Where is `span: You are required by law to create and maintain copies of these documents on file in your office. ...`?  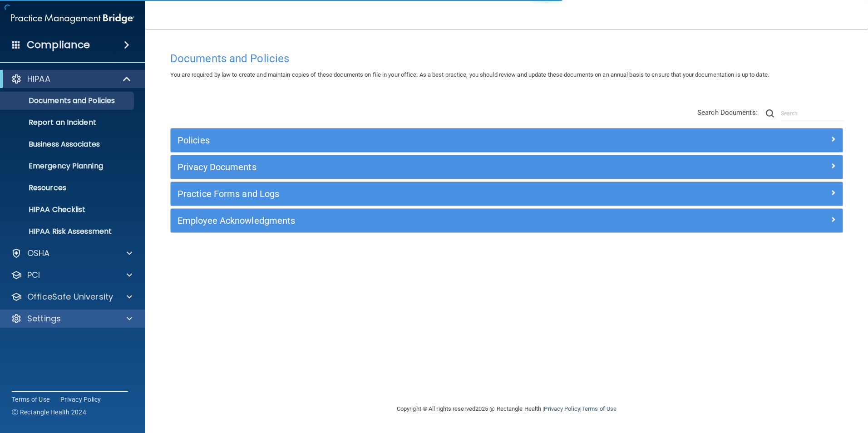
span: You are required by law to create and maintain copies of these documents on file in your office. ... is located at coordinates (470, 74).